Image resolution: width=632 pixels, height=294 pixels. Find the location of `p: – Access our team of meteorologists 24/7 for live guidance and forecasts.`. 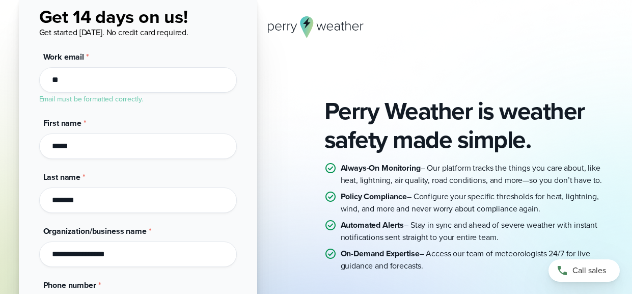

p: – Access our team of meteorologists 24/7 for live guidance and forecasts. is located at coordinates (477, 260).